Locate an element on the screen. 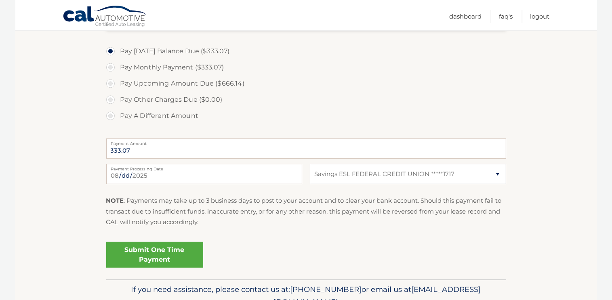  a: Dashboard is located at coordinates (466, 16).